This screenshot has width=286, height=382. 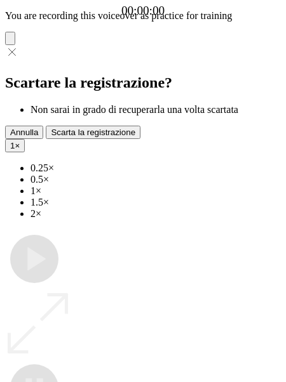 I want to click on h2: Scartare la registrazione?, so click(x=143, y=83).